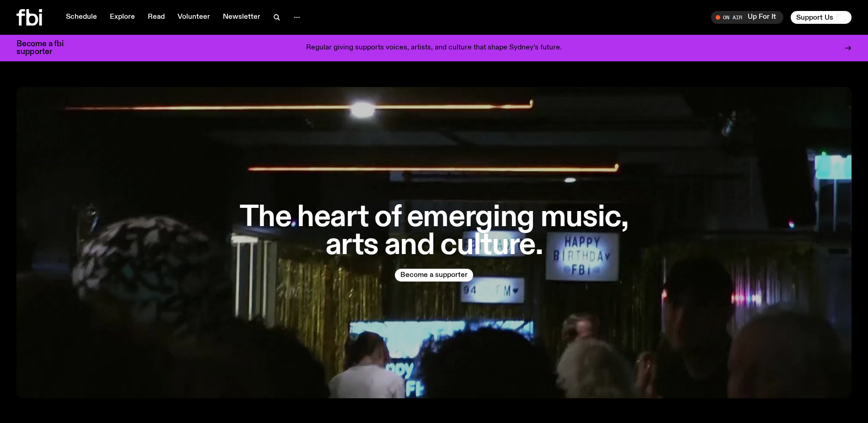 This screenshot has width=868, height=423. I want to click on span: Support Us, so click(815, 17).